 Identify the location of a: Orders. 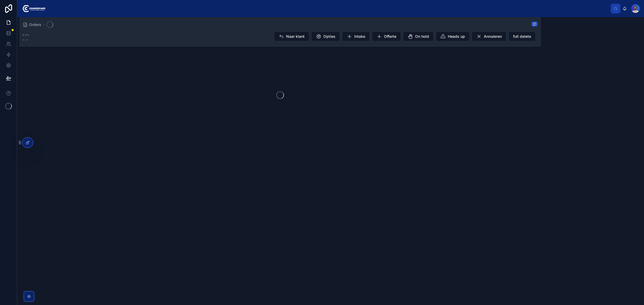
(32, 25).